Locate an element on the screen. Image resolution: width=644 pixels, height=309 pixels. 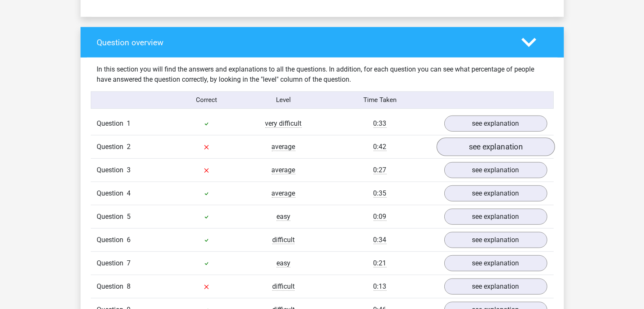
span: 2 is located at coordinates (129, 147).